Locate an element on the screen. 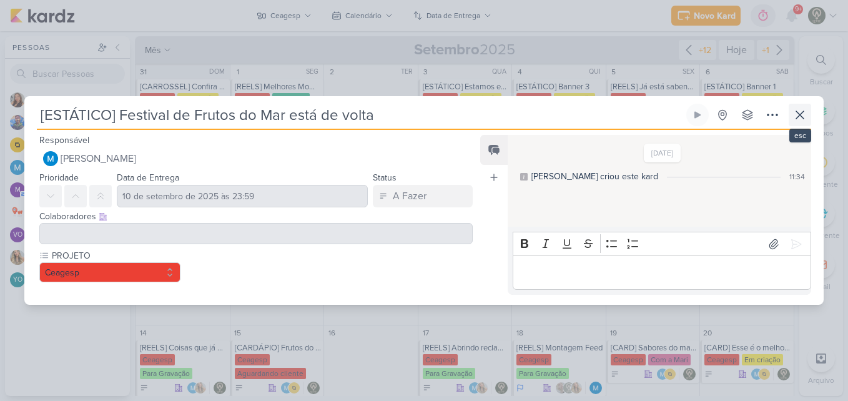  input: Kard Sem Título is located at coordinates (360, 115).